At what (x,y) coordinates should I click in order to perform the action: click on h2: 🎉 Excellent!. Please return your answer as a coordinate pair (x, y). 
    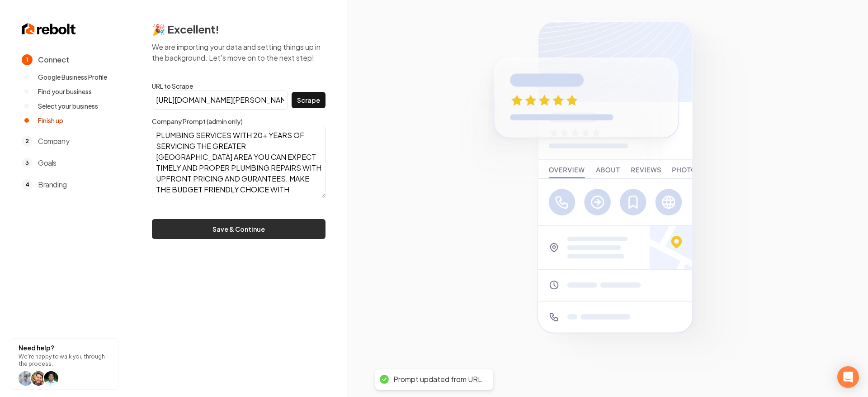
    Looking at the image, I should click on (238, 29).